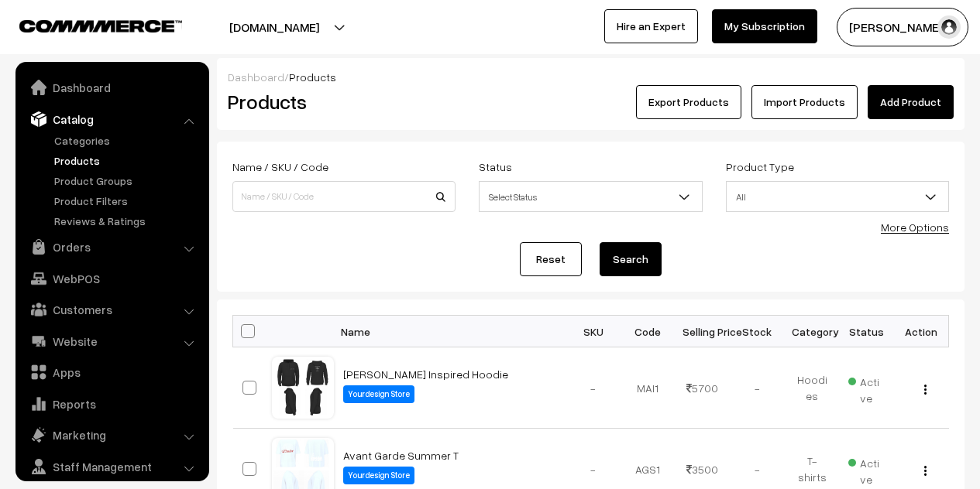 The width and height of the screenshot is (980, 489). Describe the element at coordinates (111, 404) in the screenshot. I see `a: Reports` at that location.